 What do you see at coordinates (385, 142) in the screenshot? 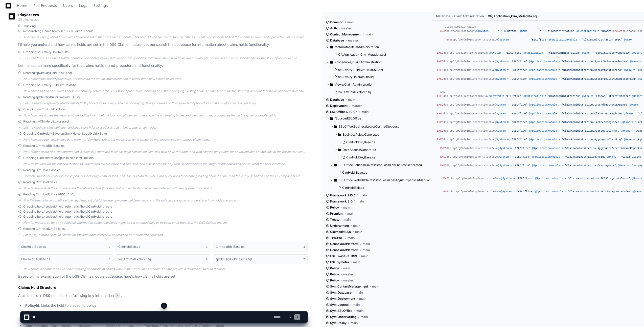
I see `button: ClmHoldBR_Base.cs` at bounding box center [385, 142].